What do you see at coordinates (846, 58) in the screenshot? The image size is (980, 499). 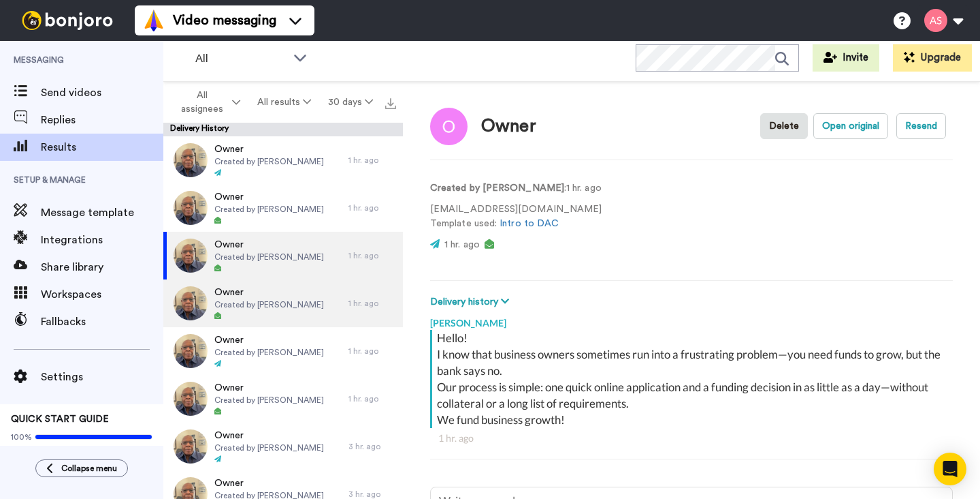 I see `a: Invite` at bounding box center [846, 58].